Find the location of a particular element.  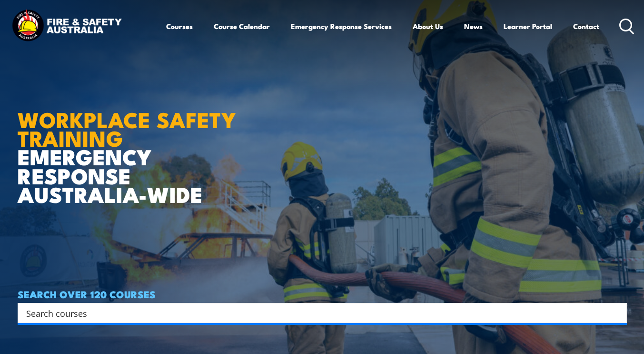

strong: WORKPLACE SAFETY TRAINING is located at coordinates (127, 128).